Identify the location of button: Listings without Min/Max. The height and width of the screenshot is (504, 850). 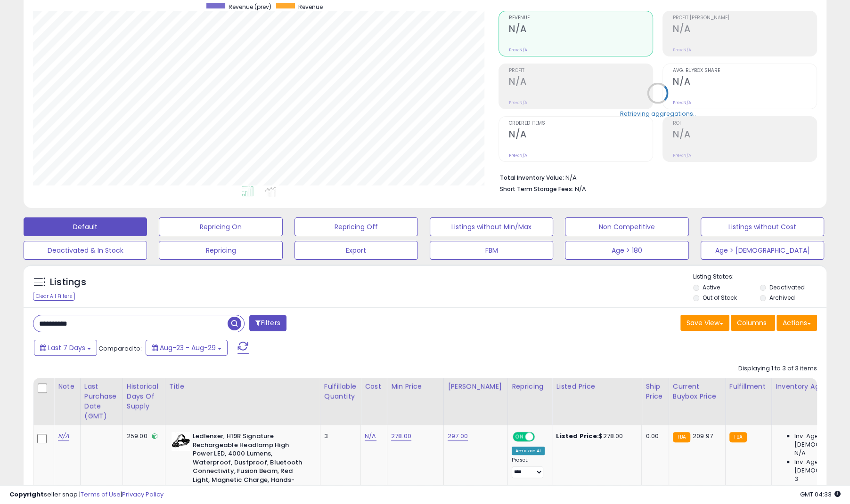
(491, 226).